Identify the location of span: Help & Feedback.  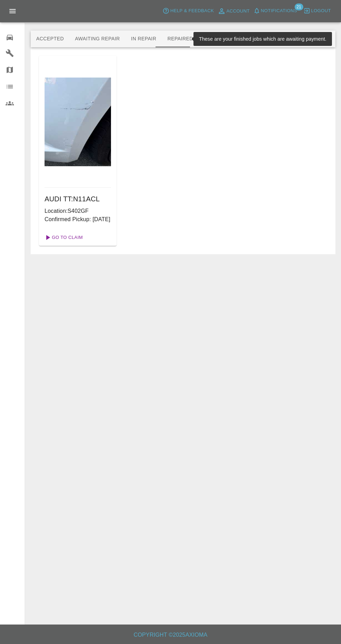
(192, 11).